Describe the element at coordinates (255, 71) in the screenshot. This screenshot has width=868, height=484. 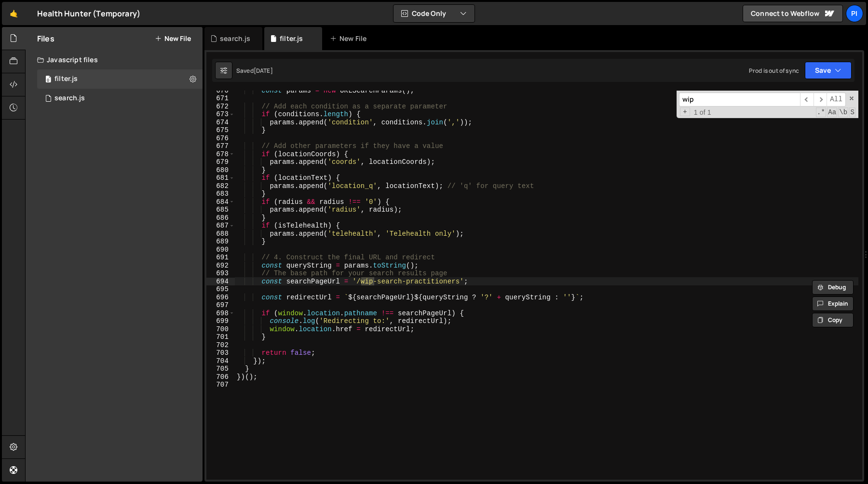
I see `div: Saved` at that location.